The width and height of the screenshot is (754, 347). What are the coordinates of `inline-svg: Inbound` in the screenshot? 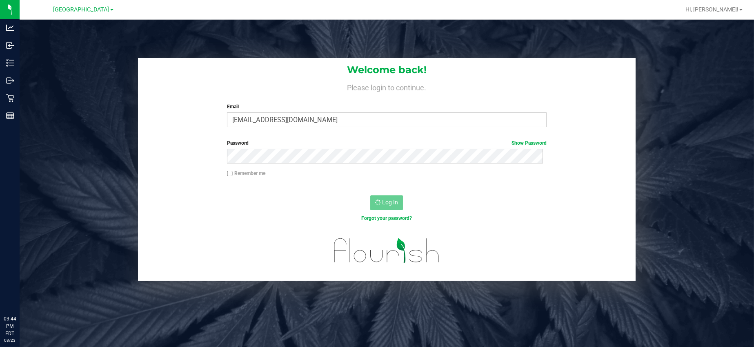 It's located at (10, 45).